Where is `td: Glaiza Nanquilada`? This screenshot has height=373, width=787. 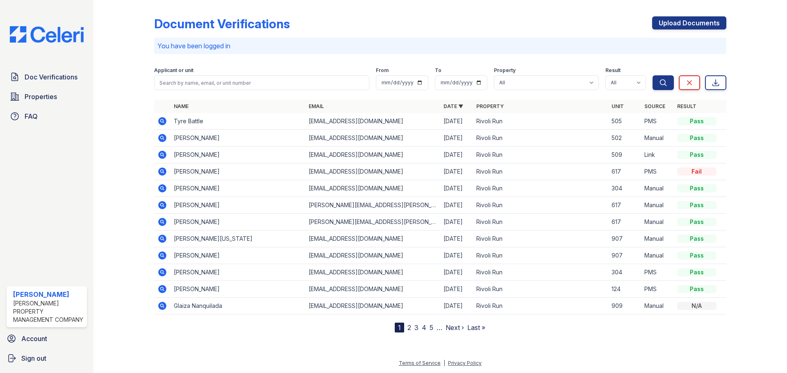 td: Glaiza Nanquilada is located at coordinates (238, 306).